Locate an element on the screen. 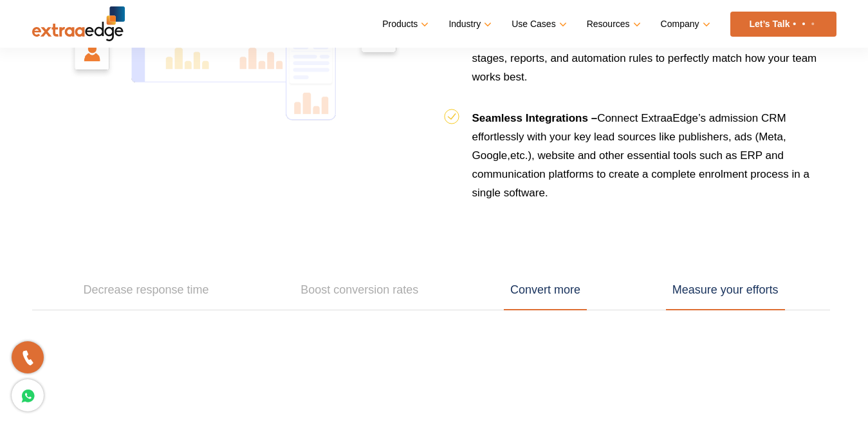  a: Use Cases is located at coordinates (537, 24).